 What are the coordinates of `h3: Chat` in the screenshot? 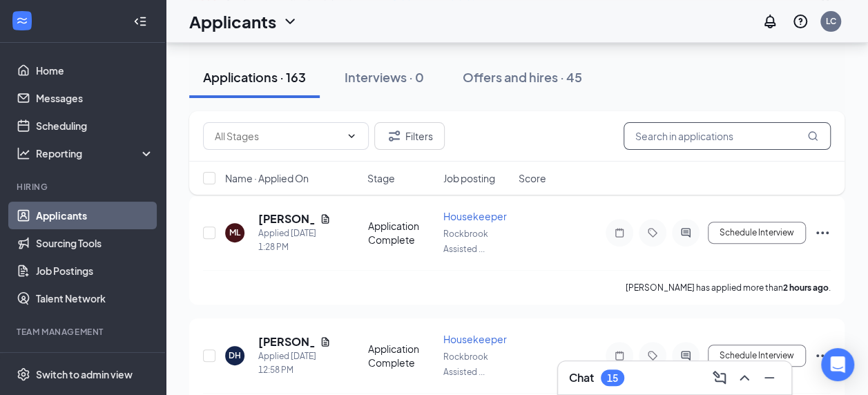 It's located at (581, 378).